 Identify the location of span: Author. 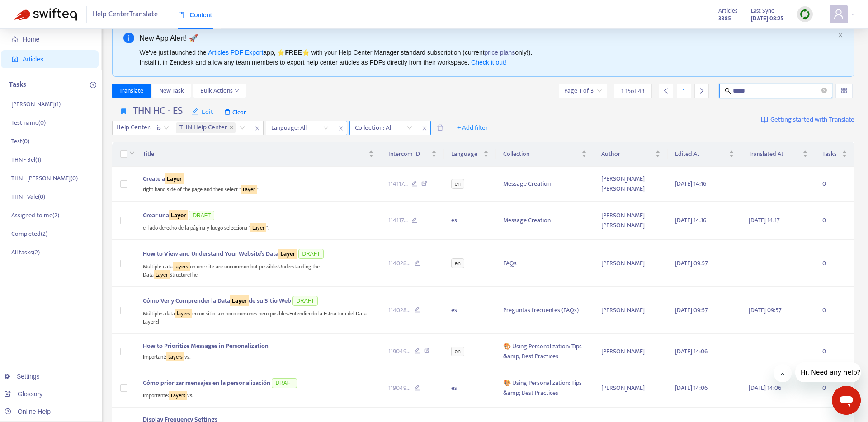
(627, 154).